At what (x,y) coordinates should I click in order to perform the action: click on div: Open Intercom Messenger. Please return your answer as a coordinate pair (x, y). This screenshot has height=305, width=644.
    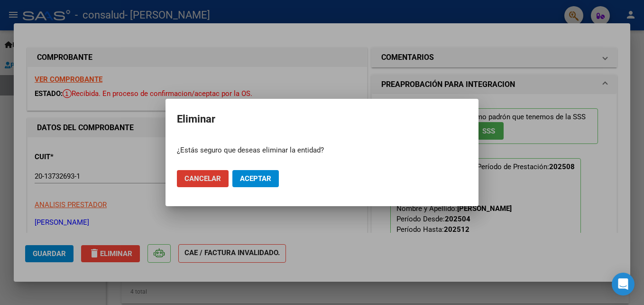
    Looking at the image, I should click on (623, 284).